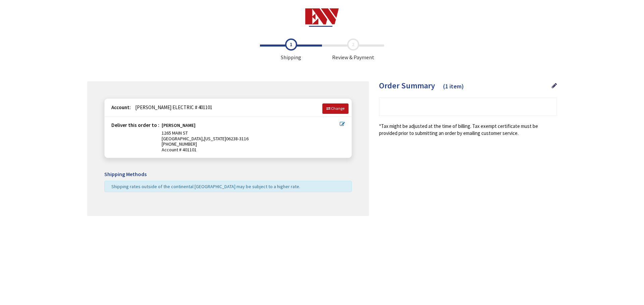 This screenshot has height=305, width=644. I want to click on strong: Account:, so click(121, 107).